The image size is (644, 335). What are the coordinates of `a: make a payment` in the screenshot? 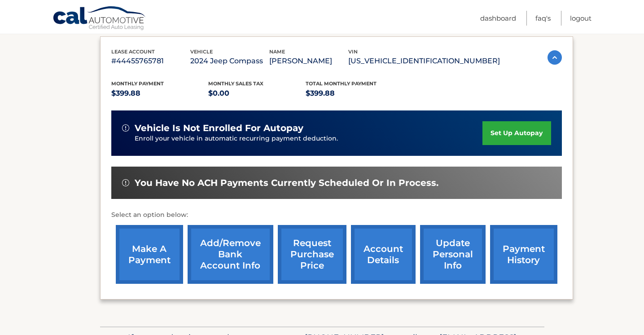 It's located at (150, 254).